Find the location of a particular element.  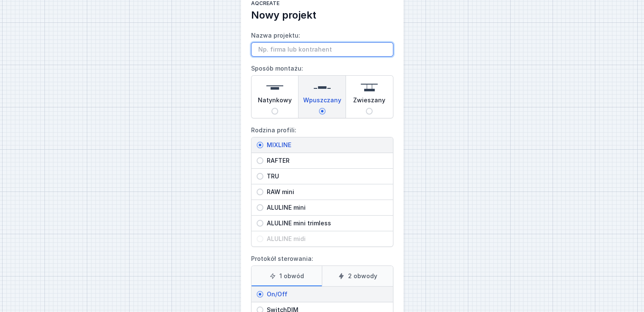

span: RAW mini is located at coordinates (325, 192).